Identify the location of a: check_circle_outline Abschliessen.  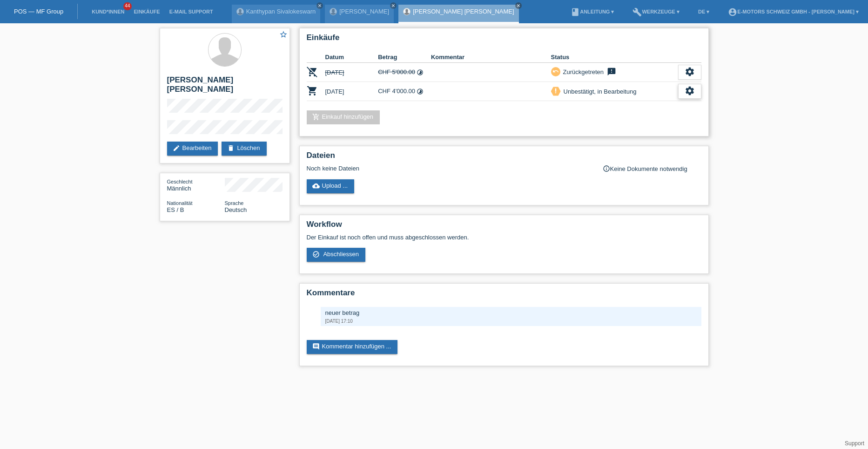
(336, 255).